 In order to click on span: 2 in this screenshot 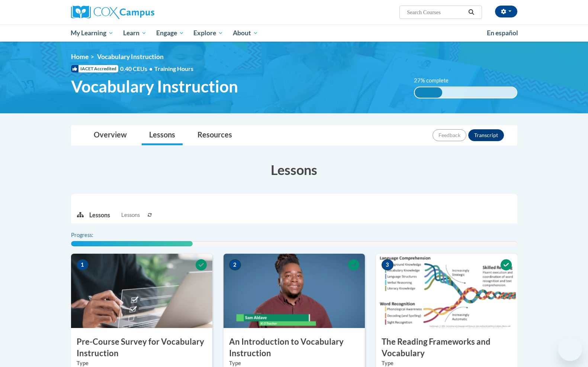, I will do `click(235, 265)`.